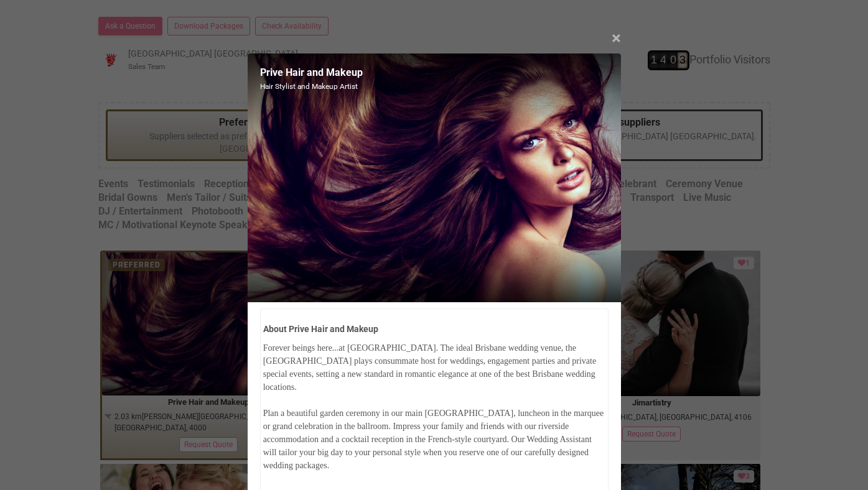 The height and width of the screenshot is (490, 868). I want to click on label: About Prive Hair and Makeup, so click(434, 329).